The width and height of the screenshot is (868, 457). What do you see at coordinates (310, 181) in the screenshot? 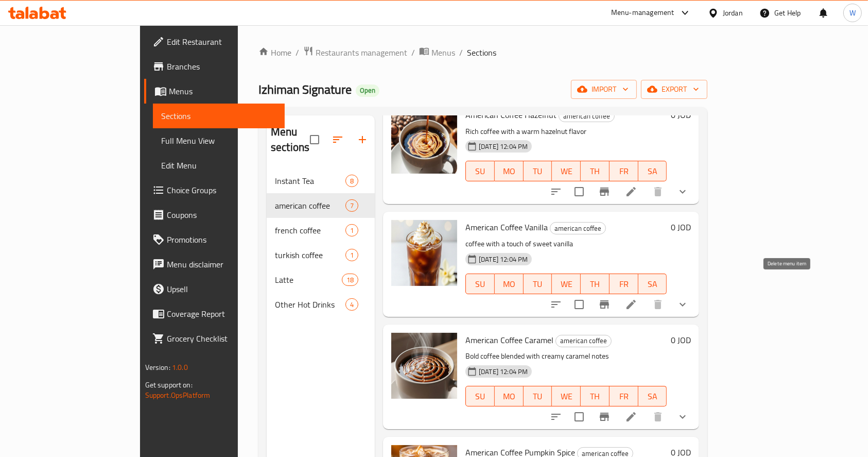
I see `div: Instant Tea` at bounding box center [310, 181].